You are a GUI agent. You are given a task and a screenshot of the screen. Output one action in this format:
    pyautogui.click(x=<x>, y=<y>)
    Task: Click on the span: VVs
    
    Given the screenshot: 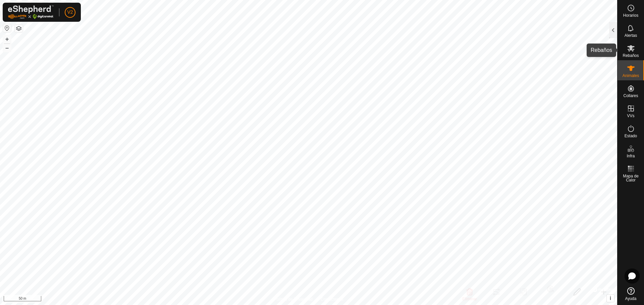 What is the action you would take?
    pyautogui.click(x=630, y=116)
    